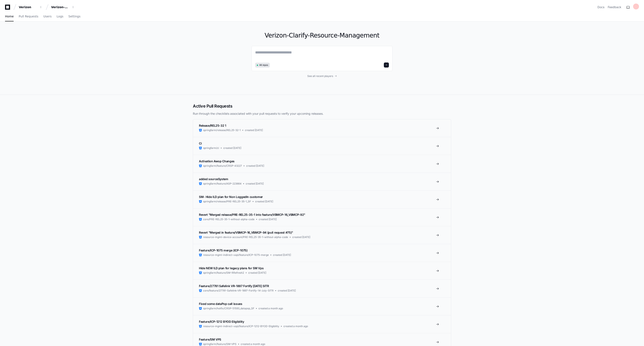 The image size is (644, 346). What do you see at coordinates (245, 237) in the screenshot?
I see `span: resource-mgmt-device-account/PRE-REL25-35-1-without-alpha-code` at bounding box center [245, 237].